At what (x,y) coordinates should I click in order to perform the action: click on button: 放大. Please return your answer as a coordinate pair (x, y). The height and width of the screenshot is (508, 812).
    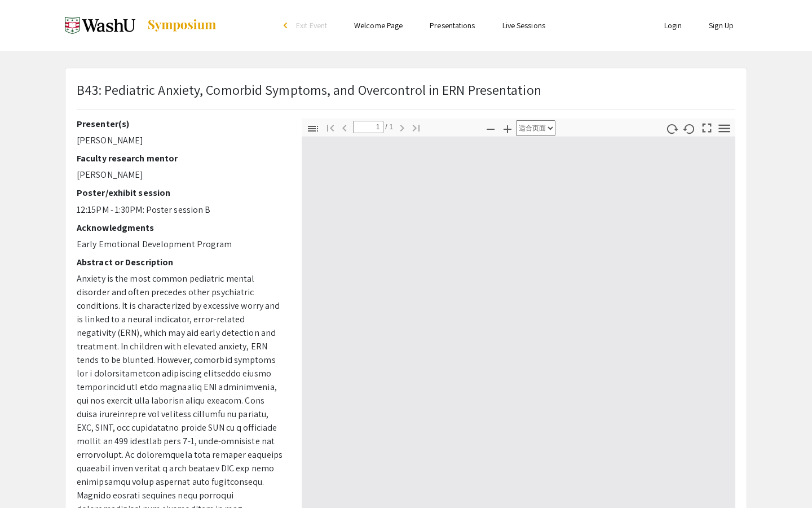
    Looking at the image, I should click on (508, 128).